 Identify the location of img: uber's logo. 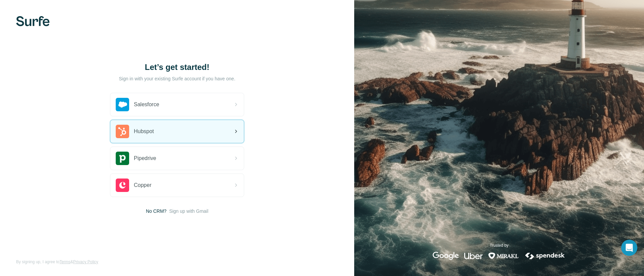
(473, 255).